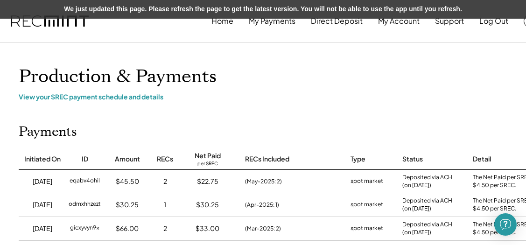 This screenshot has width=526, height=245. What do you see at coordinates (263, 229) in the screenshot?
I see `div: (Mar-2025: 2)` at bounding box center [263, 229].